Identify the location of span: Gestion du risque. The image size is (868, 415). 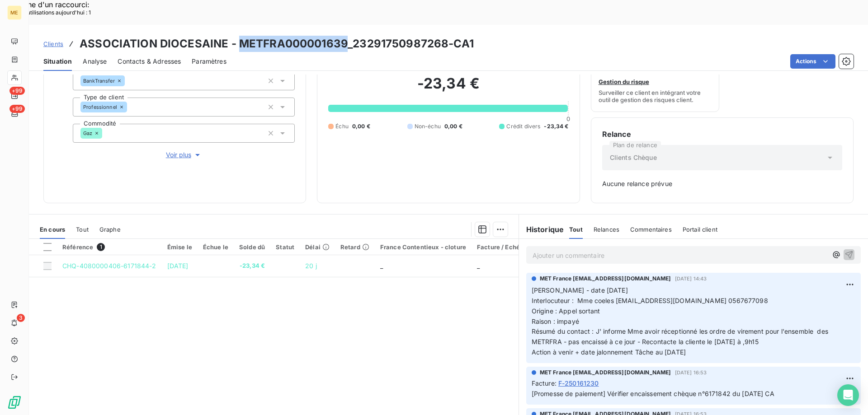
(624, 82).